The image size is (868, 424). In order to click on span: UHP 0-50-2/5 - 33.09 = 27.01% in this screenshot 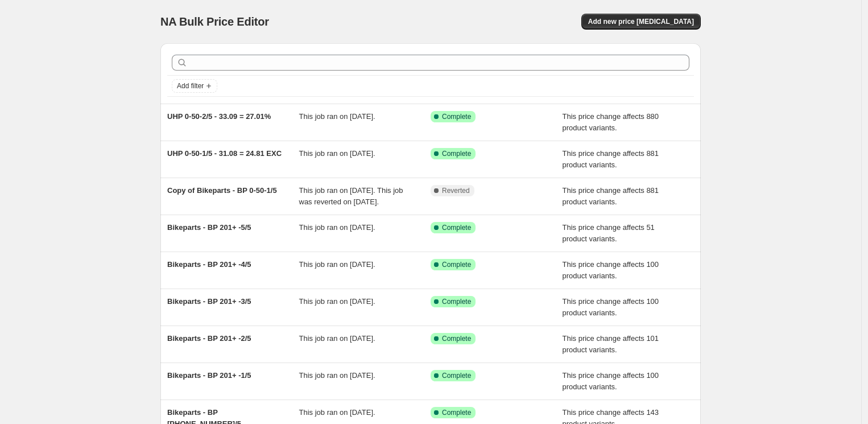, I will do `click(219, 116)`.